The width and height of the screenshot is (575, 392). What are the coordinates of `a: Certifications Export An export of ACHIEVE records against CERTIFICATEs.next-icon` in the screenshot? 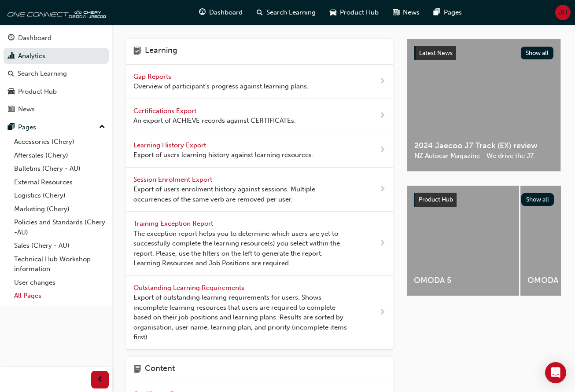 It's located at (259, 116).